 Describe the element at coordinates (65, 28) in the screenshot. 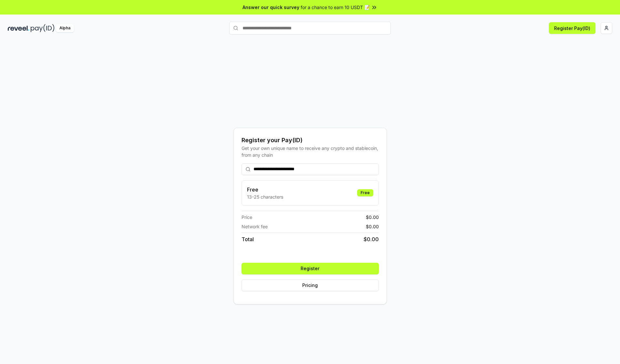

I see `div: Alpha` at that location.